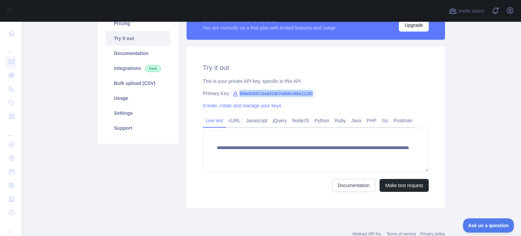 This screenshot has height=236, width=521. I want to click on button: Make test request, so click(404, 185).